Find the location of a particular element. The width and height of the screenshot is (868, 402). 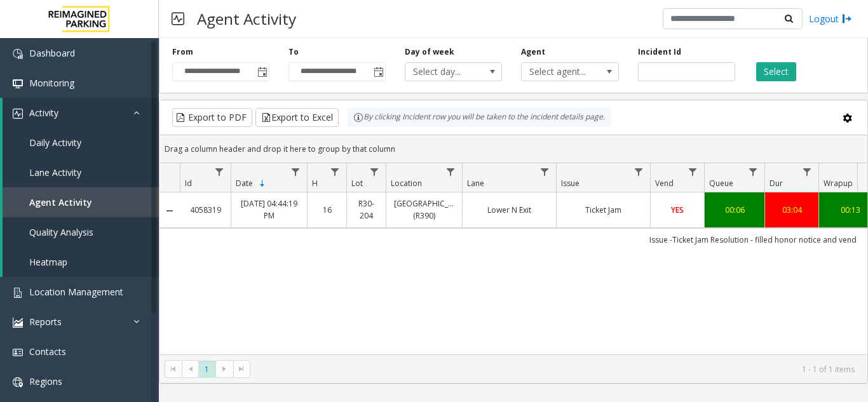

label: To is located at coordinates (294, 52).